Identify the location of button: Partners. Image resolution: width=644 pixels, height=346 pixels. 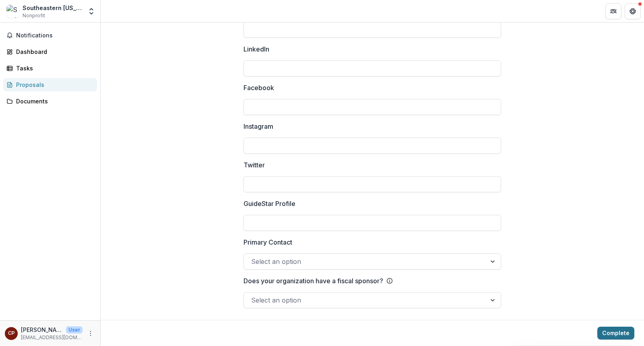
(613, 11).